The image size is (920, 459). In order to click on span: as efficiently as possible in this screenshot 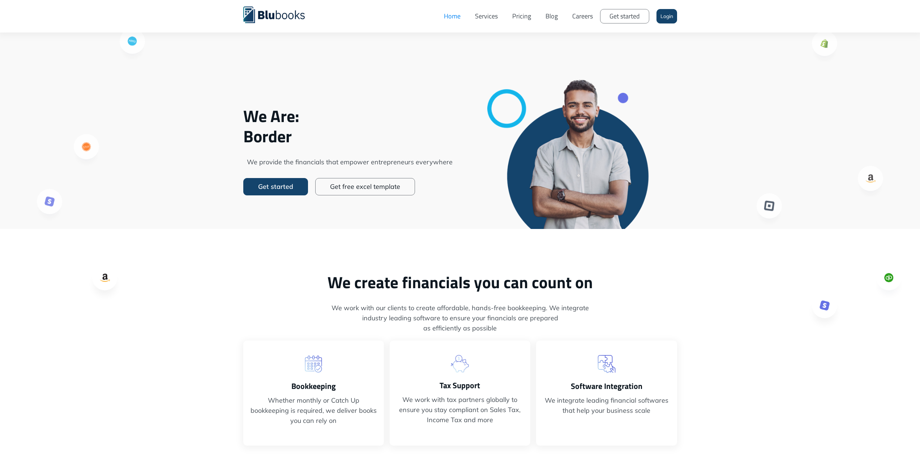, I will do `click(460, 328)`.